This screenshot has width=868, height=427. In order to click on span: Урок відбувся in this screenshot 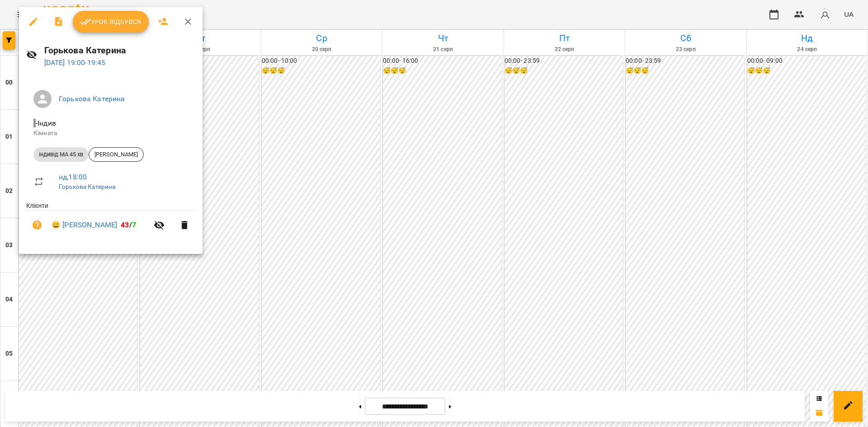, I will do `click(111, 22)`.